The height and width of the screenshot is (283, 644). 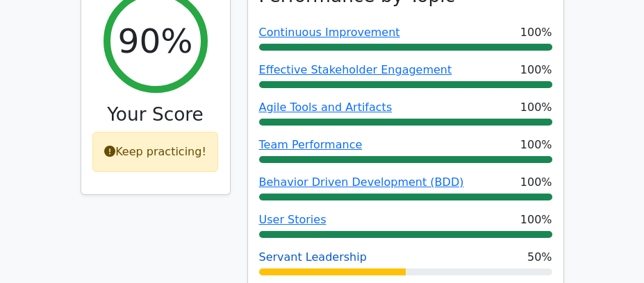 I want to click on a: Continuous Improvement, so click(x=330, y=32).